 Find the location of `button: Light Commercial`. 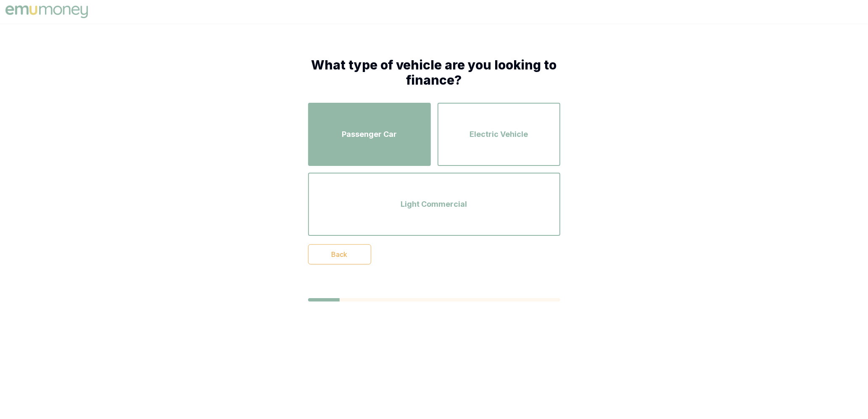

button: Light Commercial is located at coordinates (434, 204).